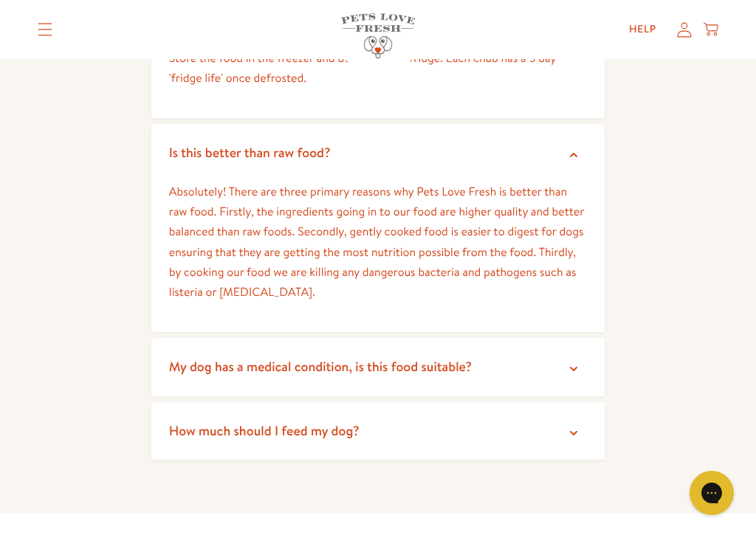 Image resolution: width=756 pixels, height=535 pixels. I want to click on span: My dog has a medical condition, is this food suitable?, so click(320, 366).